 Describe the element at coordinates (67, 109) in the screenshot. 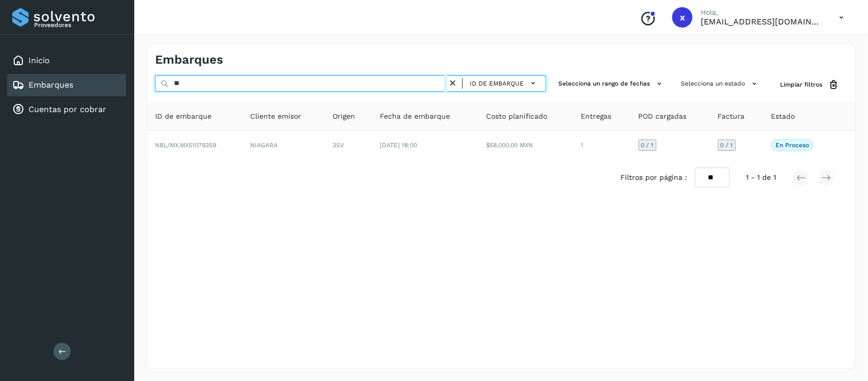

I see `a: Cuentas por cobrar` at that location.